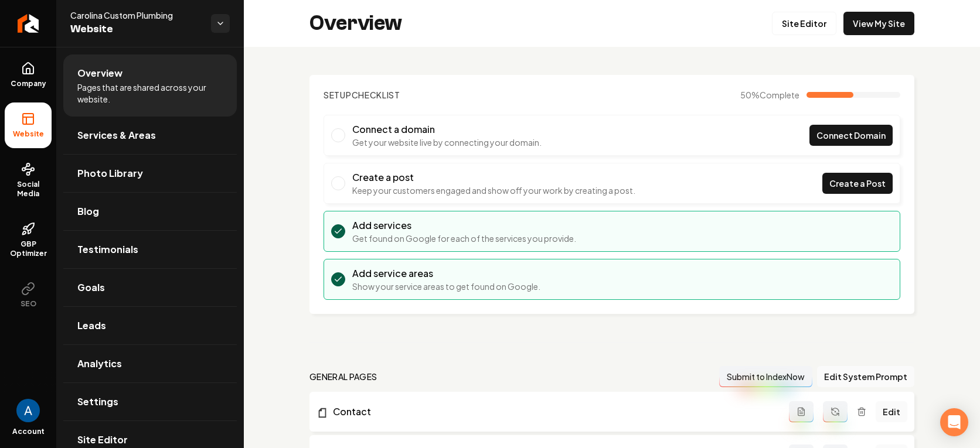  Describe the element at coordinates (28, 240) in the screenshot. I see `a: GBP Optimizer` at that location.